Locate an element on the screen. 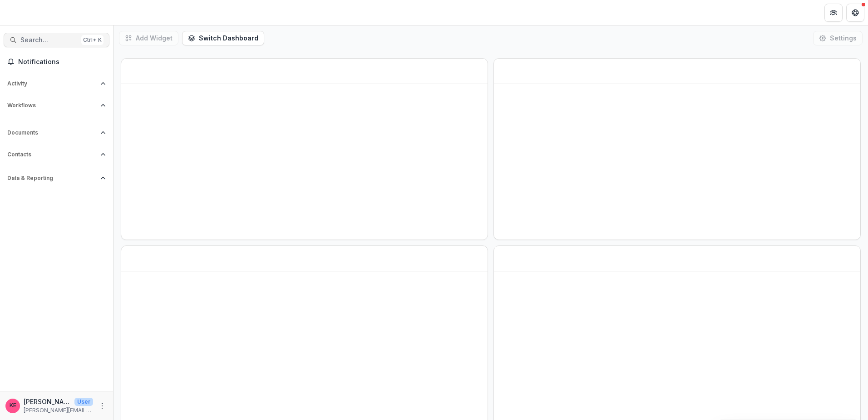  button: Get Help is located at coordinates (855, 13).